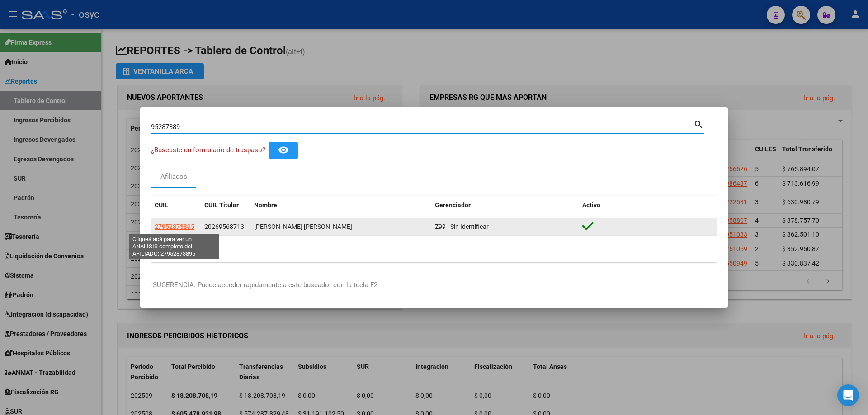 This screenshot has height=415, width=868. What do you see at coordinates (221, 205) in the screenshot?
I see `span: CUIL Titular` at bounding box center [221, 205].